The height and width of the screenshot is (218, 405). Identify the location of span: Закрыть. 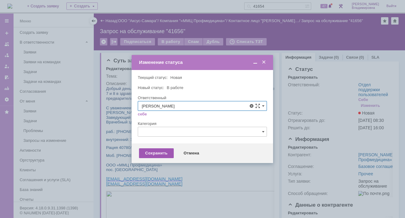
(264, 62).